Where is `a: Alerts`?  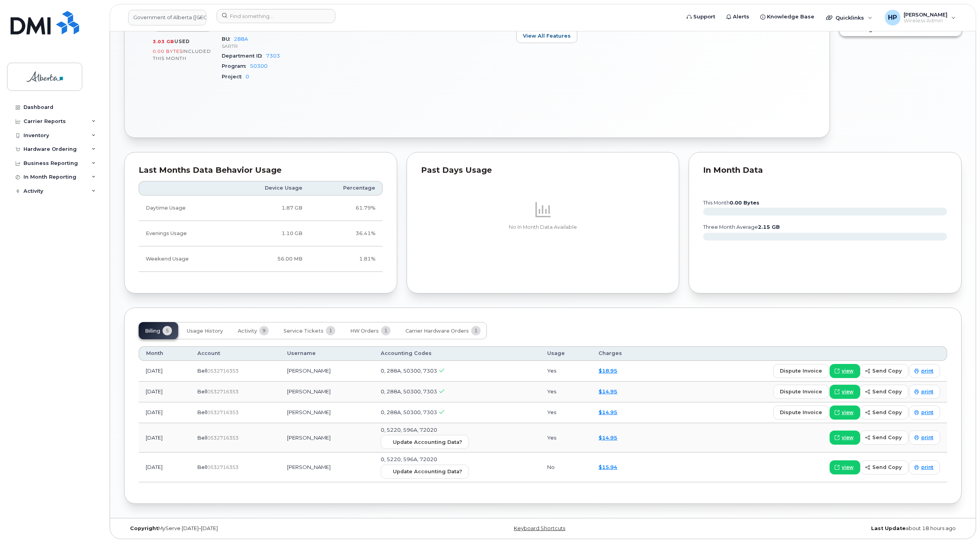
a: Alerts is located at coordinates (738, 17).